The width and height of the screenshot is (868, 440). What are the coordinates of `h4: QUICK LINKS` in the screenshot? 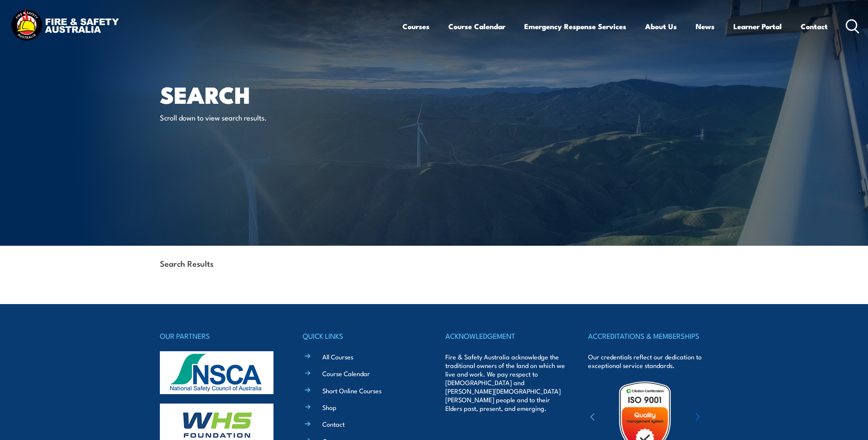 It's located at (363, 336).